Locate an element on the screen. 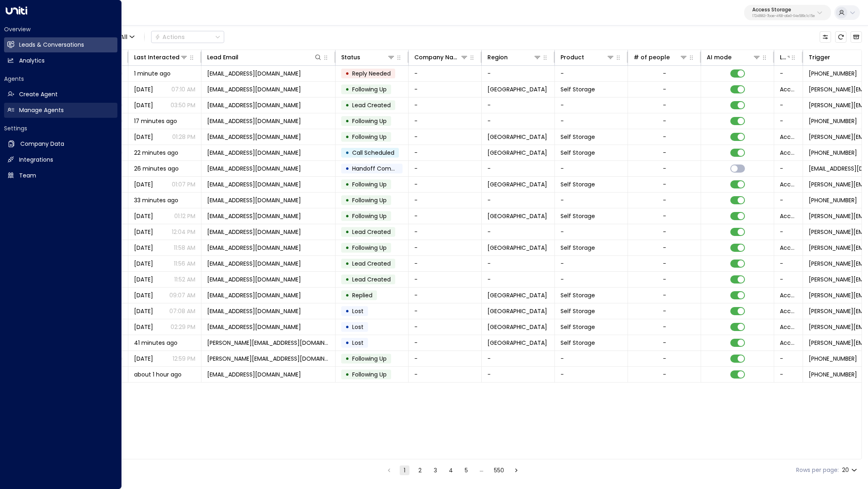 This screenshot has width=868, height=489. button: Go to page 4 is located at coordinates (451, 471).